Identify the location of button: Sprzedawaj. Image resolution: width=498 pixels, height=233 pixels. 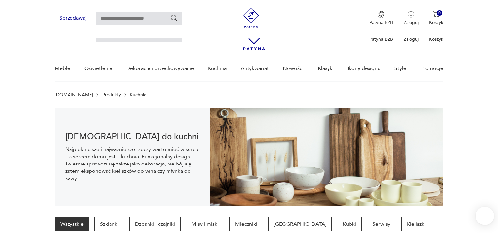
(73, 18).